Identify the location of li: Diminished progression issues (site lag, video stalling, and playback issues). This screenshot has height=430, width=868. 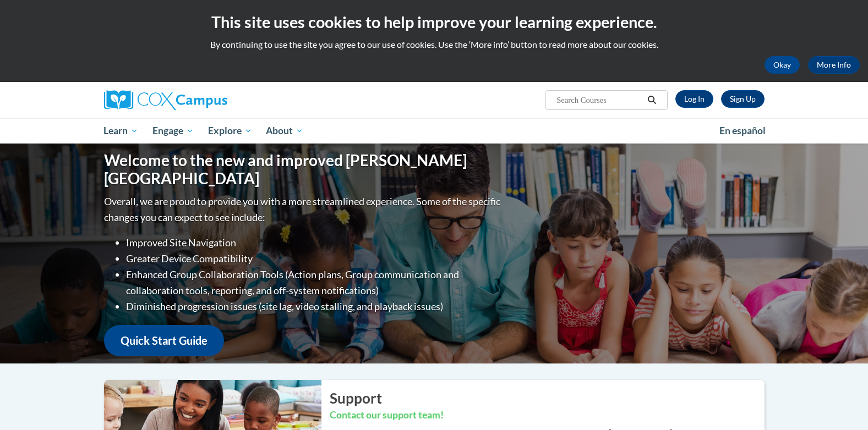
(314, 306).